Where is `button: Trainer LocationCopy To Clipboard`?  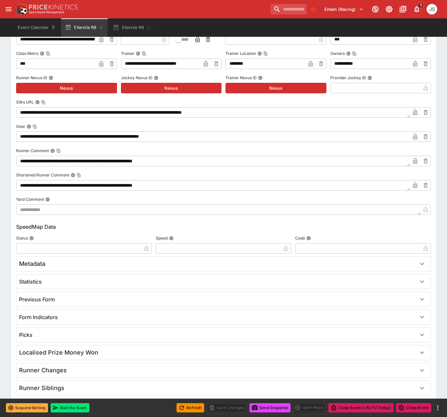
button: Trainer LocationCopy To Clipboard is located at coordinates (260, 54).